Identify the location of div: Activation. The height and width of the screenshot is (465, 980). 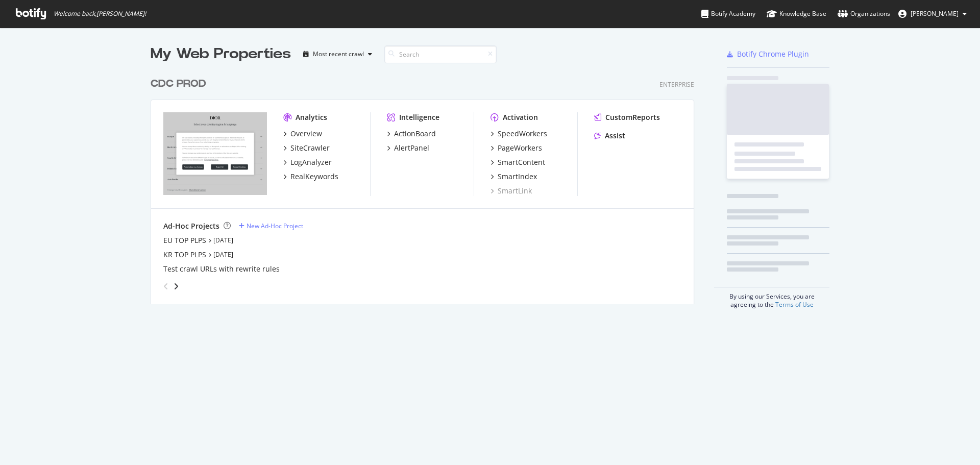
(520, 118).